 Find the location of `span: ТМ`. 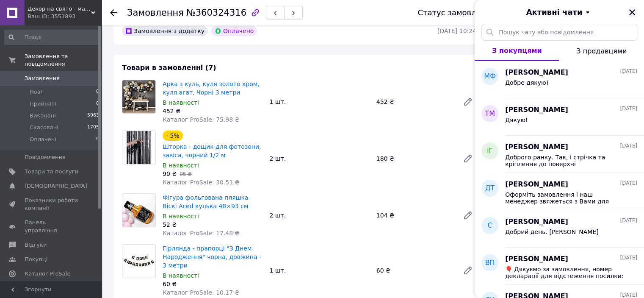

span: ТМ is located at coordinates (490, 114).